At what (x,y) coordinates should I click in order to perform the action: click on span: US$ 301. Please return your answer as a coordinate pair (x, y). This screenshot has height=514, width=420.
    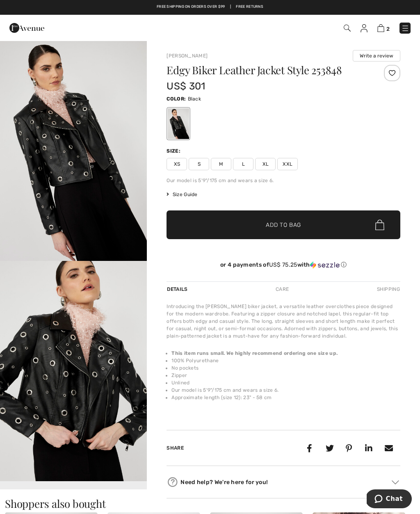
    Looking at the image, I should click on (186, 87).